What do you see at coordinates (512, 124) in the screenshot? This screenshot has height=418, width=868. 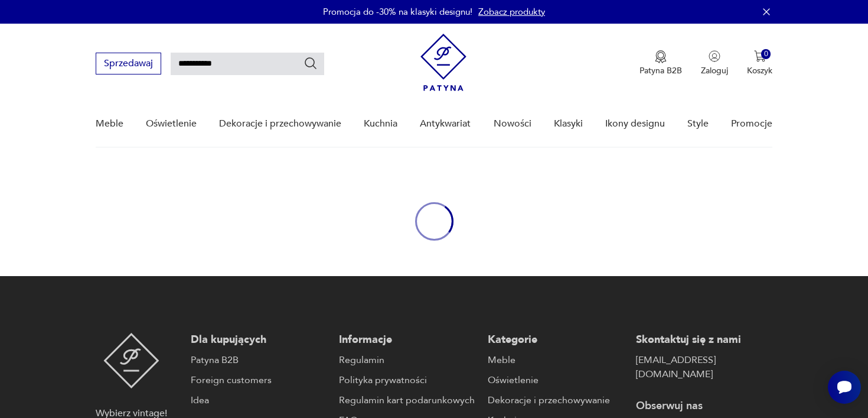 I see `a: Nowości` at bounding box center [512, 124].